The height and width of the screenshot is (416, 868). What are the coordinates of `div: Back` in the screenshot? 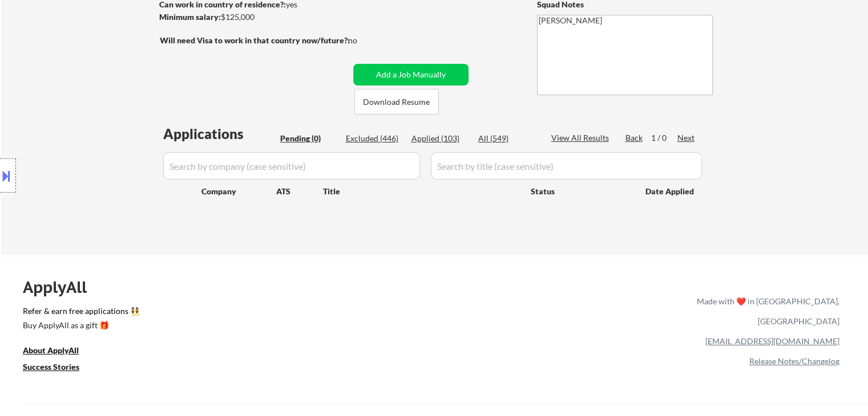 It's located at (634, 138).